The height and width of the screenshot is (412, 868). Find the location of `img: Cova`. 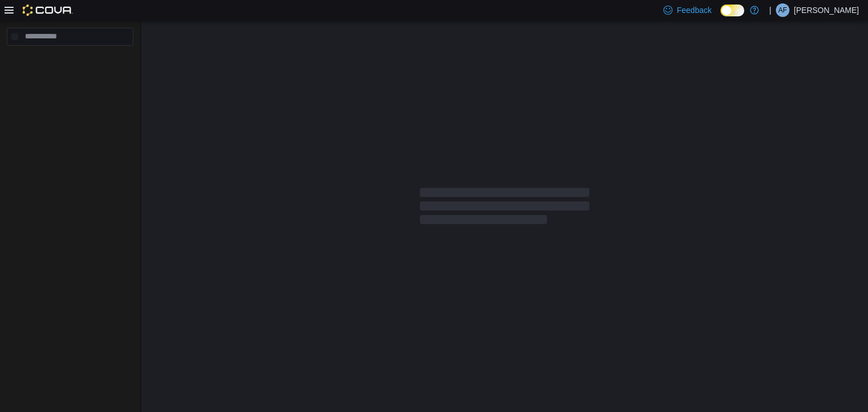

img: Cova is located at coordinates (47, 10).